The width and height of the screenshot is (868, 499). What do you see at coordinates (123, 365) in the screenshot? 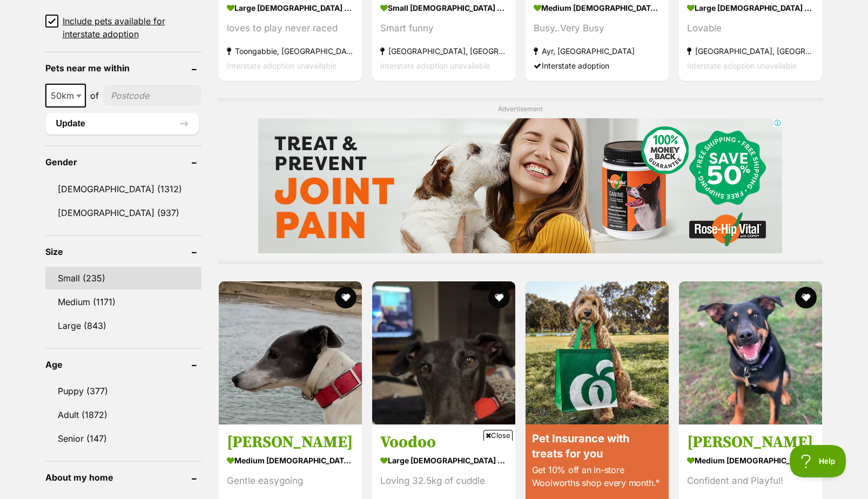
I see `header: Age` at bounding box center [123, 365].